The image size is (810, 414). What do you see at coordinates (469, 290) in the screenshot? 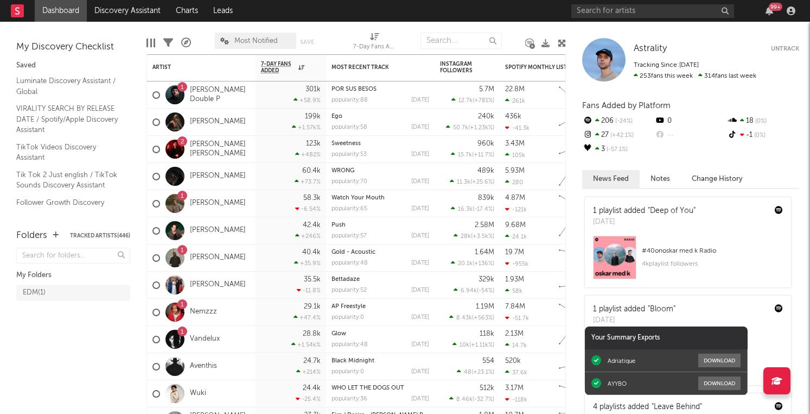
I see `span: 6.94k` at bounding box center [469, 290].